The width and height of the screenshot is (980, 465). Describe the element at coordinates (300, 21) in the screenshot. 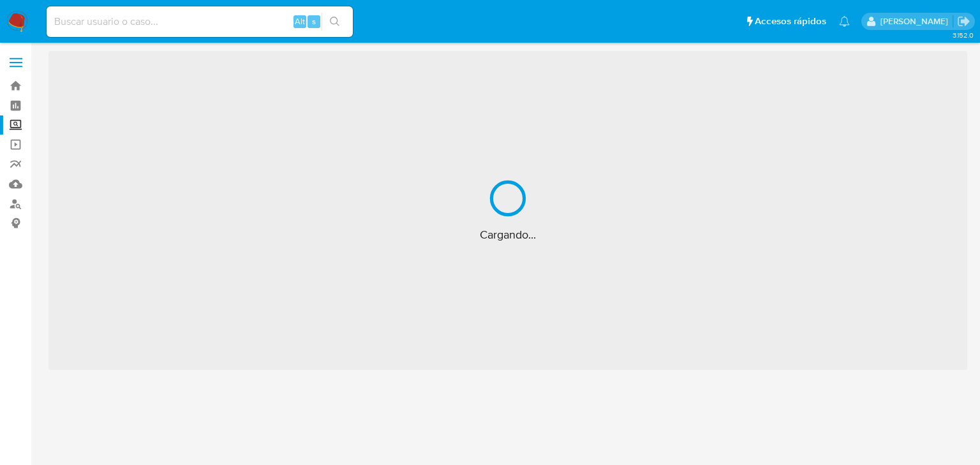

I see `span: Alt` at that location.